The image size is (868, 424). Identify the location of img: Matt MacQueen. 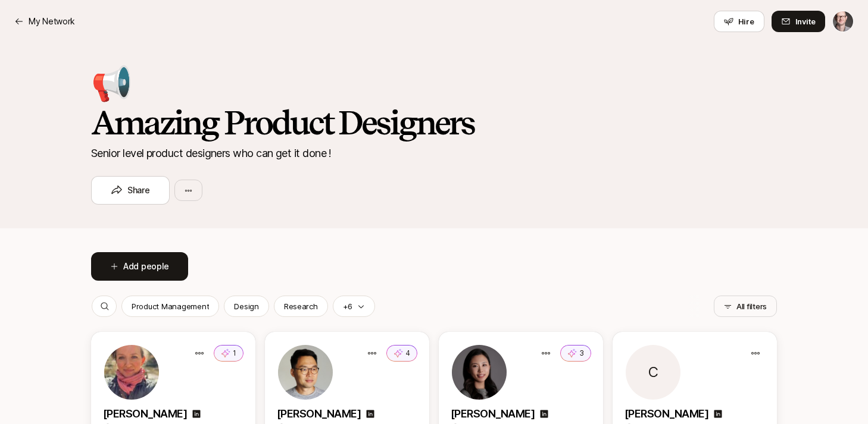
(843, 22).